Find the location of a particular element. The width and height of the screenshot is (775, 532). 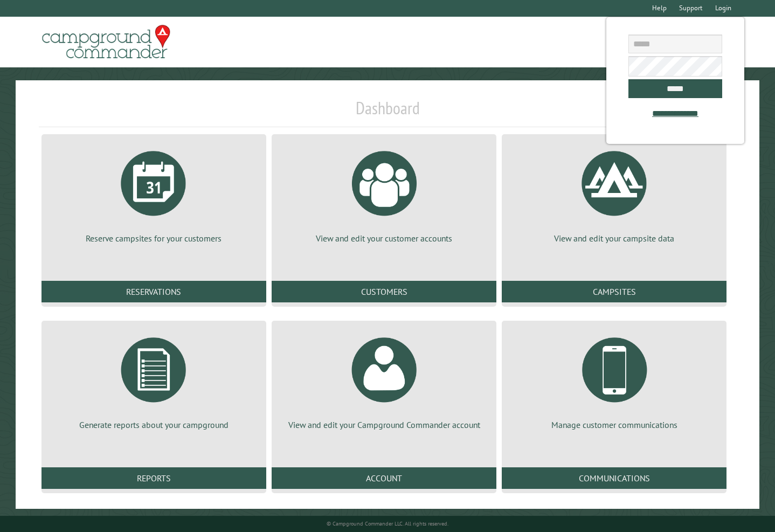

a: Account is located at coordinates (384, 478).